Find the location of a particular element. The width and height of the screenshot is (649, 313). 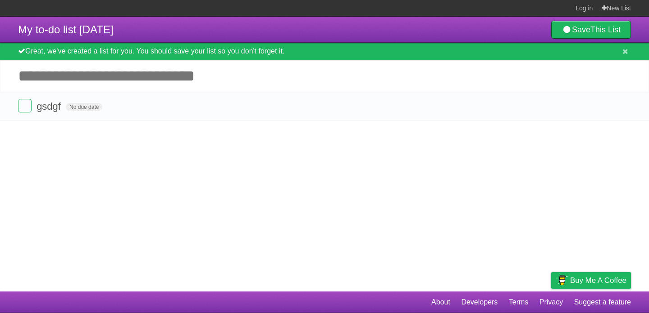

b: This List is located at coordinates (605, 30).